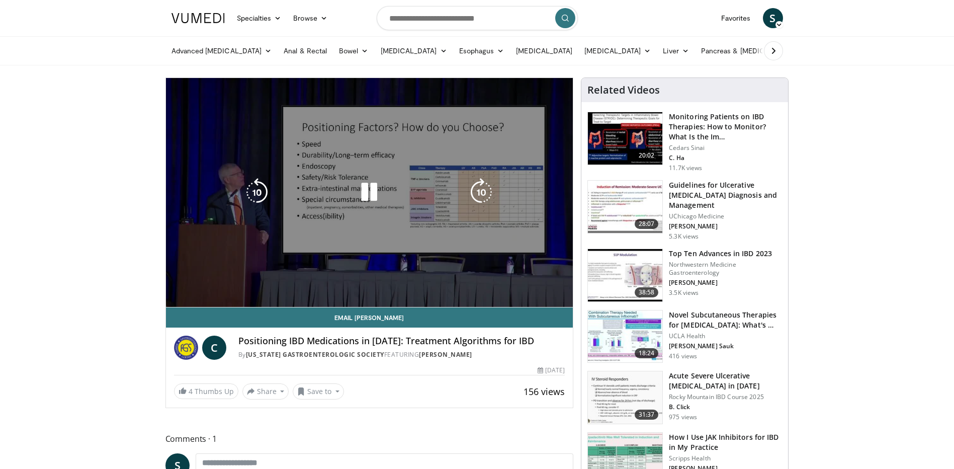 The height and width of the screenshot is (469, 954). I want to click on a: 20:02 Monitoring Patients on IBD Therapies: How to Monitor? What Is the Im… Cedars Sinai C. Ha 11..., so click(685, 142).